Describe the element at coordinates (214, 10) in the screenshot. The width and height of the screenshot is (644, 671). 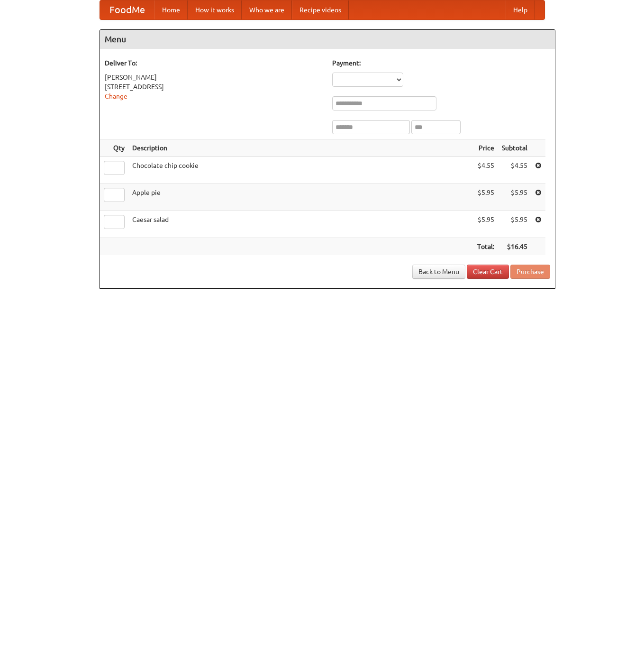
I see `a: How it works` at that location.